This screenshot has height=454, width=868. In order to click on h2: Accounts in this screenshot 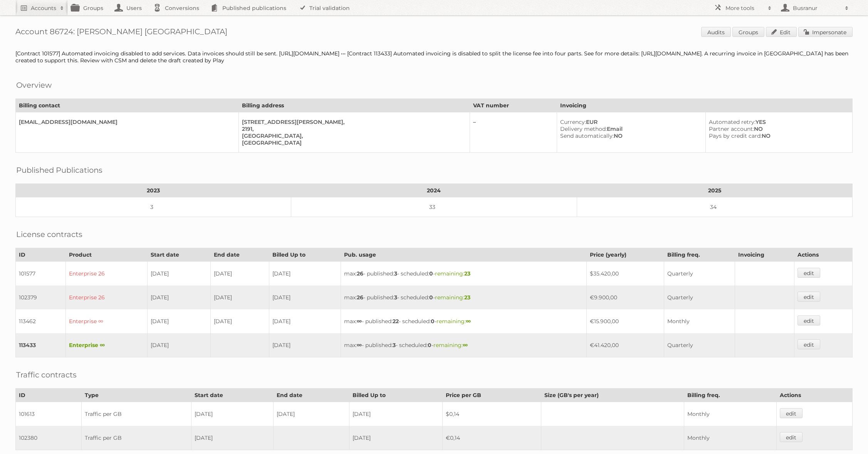, I will do `click(44, 8)`.